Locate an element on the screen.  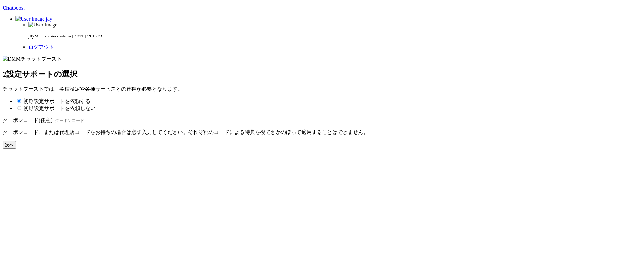
span: jay is located at coordinates (49, 19).